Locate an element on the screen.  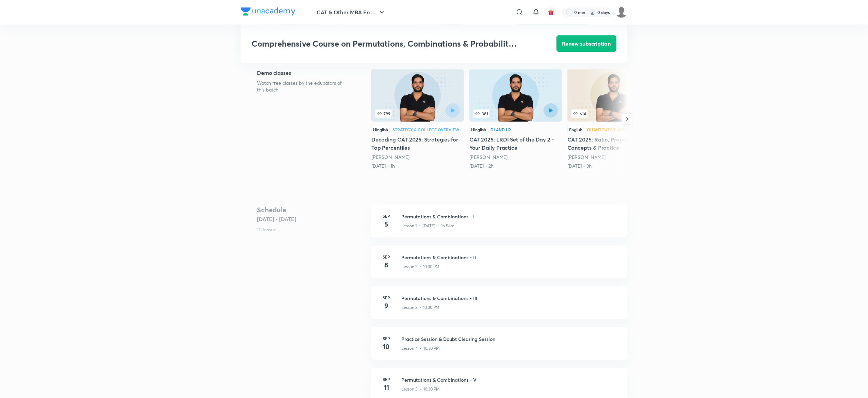
span: 614 is located at coordinates (579, 114).